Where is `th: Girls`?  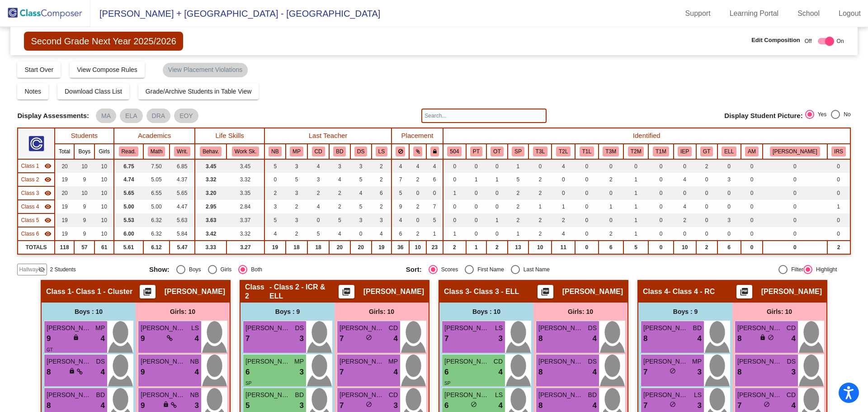 th: Girls is located at coordinates (104, 151).